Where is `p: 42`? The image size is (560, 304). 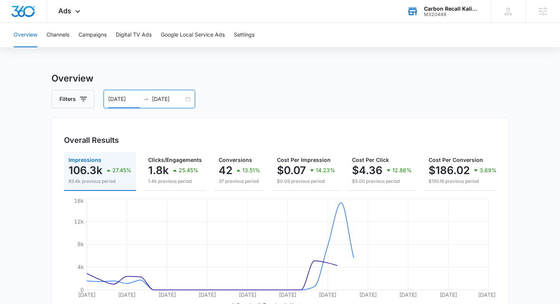
p: 42 is located at coordinates (225, 170).